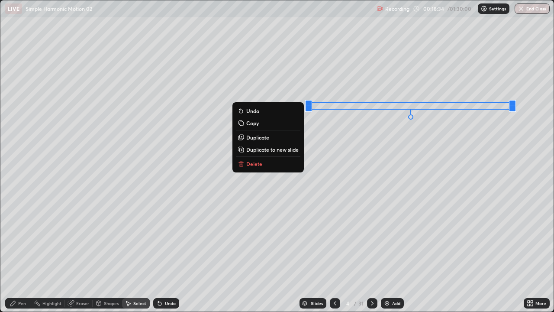 The image size is (554, 312). Describe the element at coordinates (348, 303) in the screenshot. I see `div: 4` at that location.